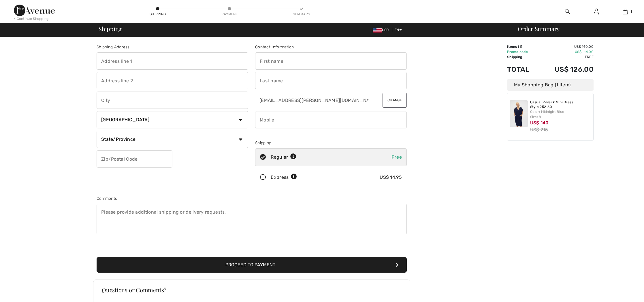 Image resolution: width=644 pixels, height=302 pixels. What do you see at coordinates (550, 85) in the screenshot?
I see `div: My Shopping Bag (1 Item)` at bounding box center [550, 85].